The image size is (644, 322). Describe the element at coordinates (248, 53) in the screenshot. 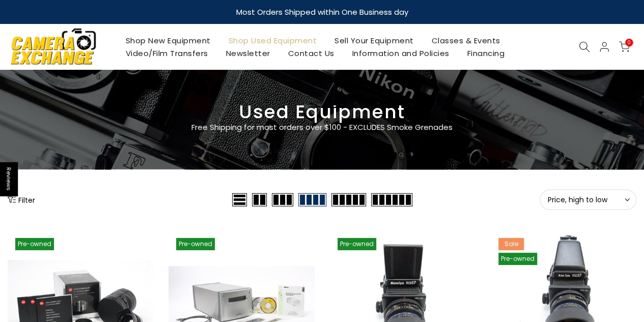

I see `a: Newsletter` at that location.